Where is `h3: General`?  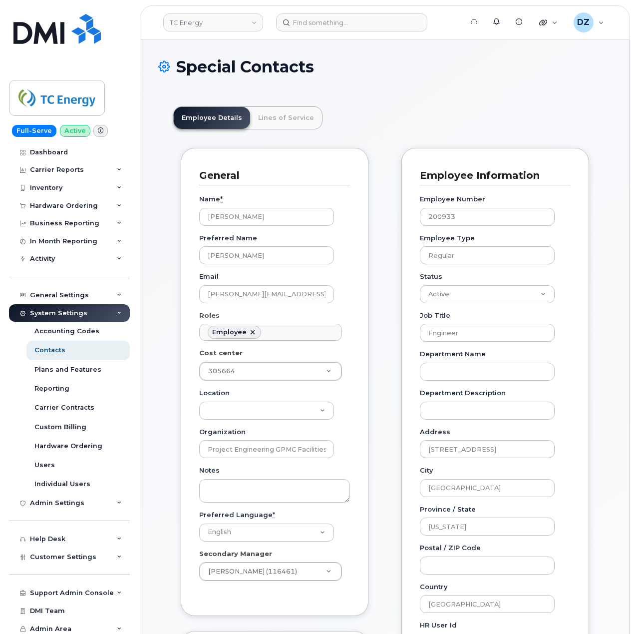 h3: General is located at coordinates (271, 175).